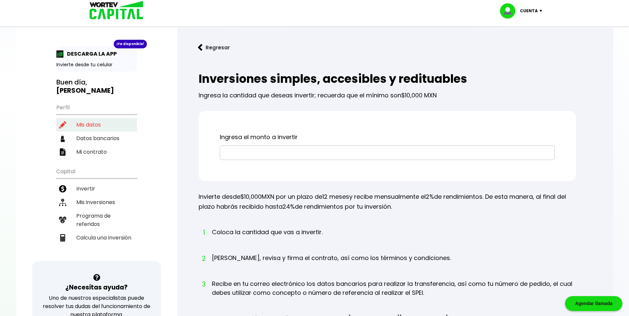 Image resolution: width=629 pixels, height=316 pixels. What do you see at coordinates (96, 220) in the screenshot?
I see `li: Programa de referidos` at bounding box center [96, 220].